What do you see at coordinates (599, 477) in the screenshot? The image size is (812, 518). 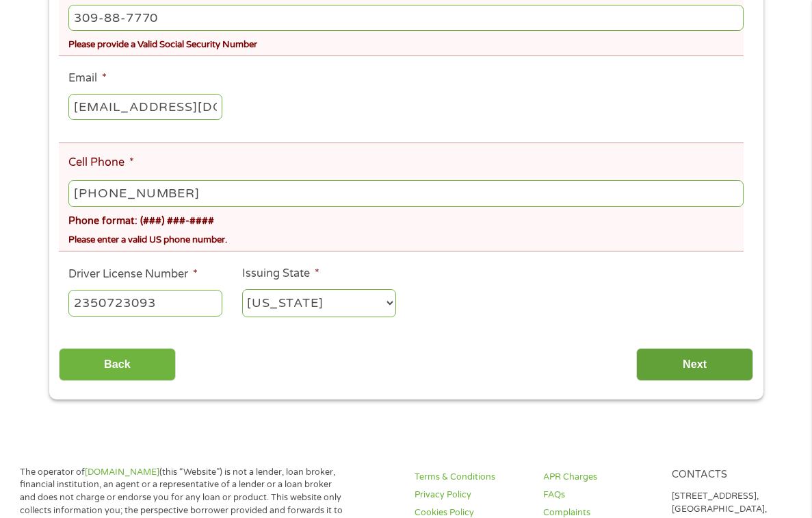 I see `a: APR Charges` at bounding box center [599, 477].